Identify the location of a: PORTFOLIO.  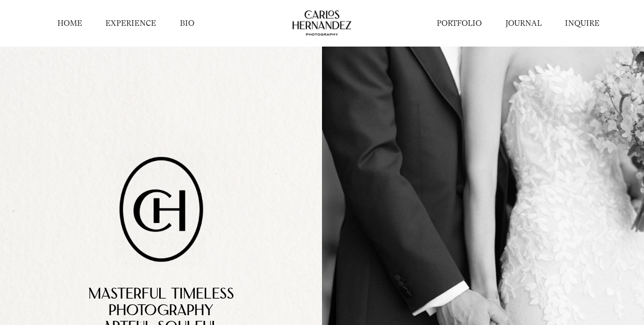
(459, 23).